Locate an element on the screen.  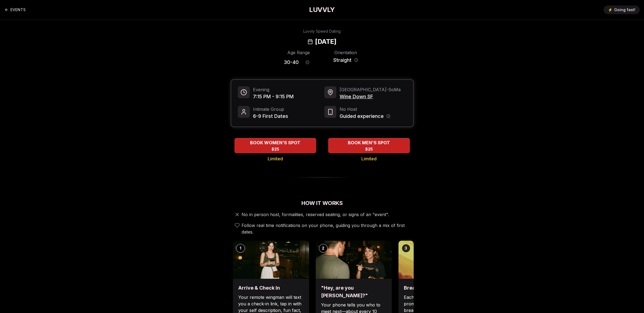
span: 6-9 First Dates is located at coordinates (270, 116).